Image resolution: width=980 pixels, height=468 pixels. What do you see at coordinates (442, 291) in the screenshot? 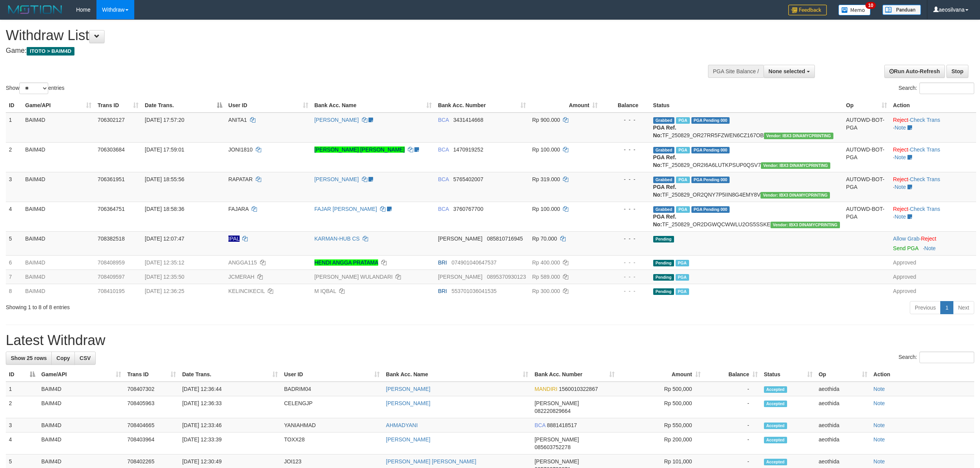
I see `span: BRI` at bounding box center [442, 291].